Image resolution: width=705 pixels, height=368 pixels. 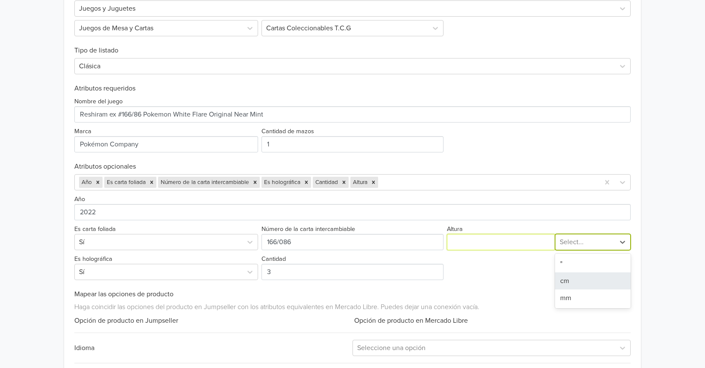 What do you see at coordinates (255, 182) in the screenshot?
I see `div: Remove Número de la carta intercambiable` at bounding box center [255, 182].